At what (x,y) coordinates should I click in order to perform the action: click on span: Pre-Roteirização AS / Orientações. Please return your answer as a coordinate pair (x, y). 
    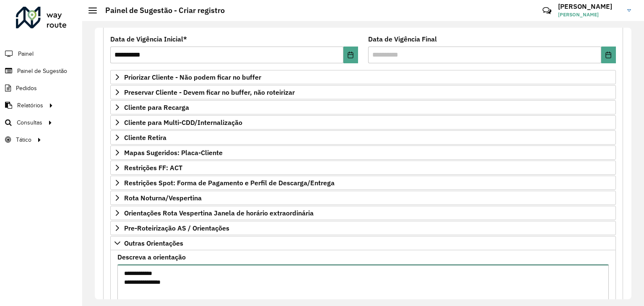
    Looking at the image, I should click on (176, 228).